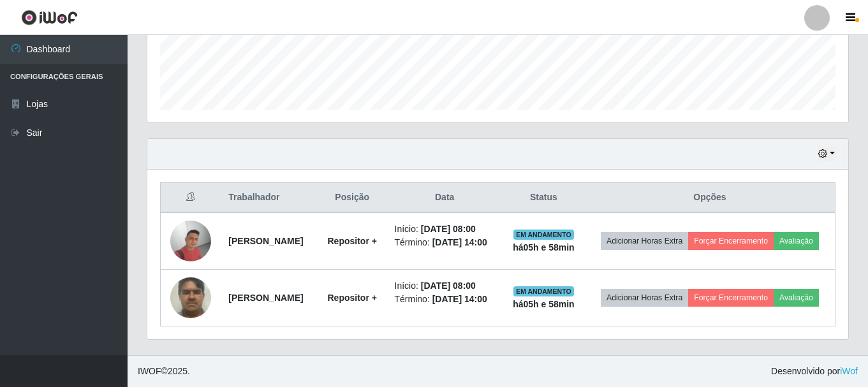  Describe the element at coordinates (710, 198) in the screenshot. I see `th: Opções` at that location.